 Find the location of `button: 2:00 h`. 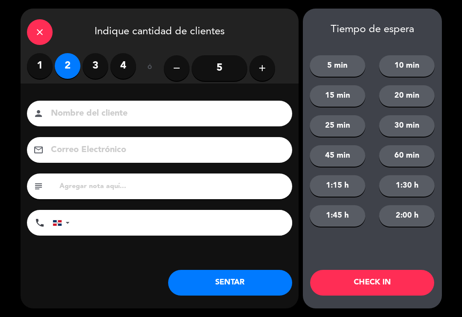

button: 2:00 h is located at coordinates (407, 216).